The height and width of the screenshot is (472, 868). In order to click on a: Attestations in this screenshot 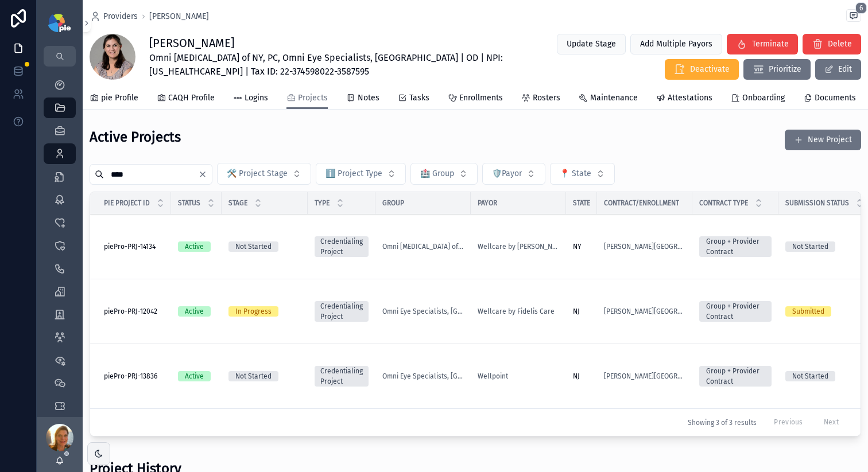, I will do `click(684, 99)`.